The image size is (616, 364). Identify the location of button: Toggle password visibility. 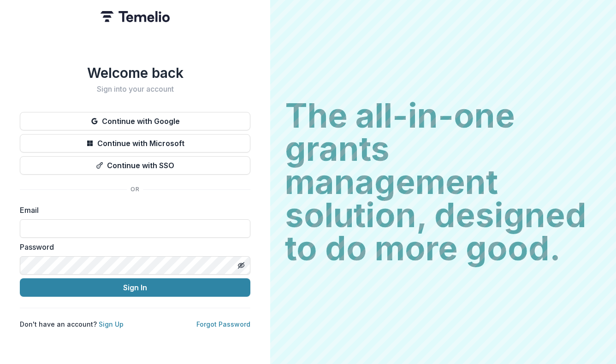
(241, 265).